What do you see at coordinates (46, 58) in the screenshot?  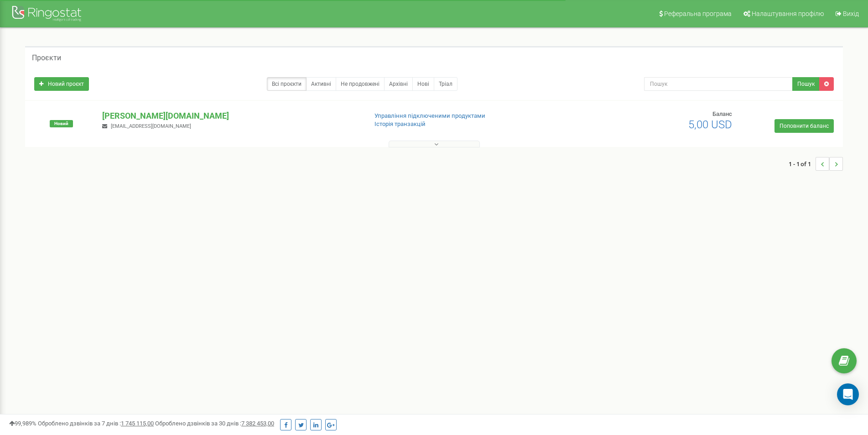 I see `h5: Проєкти` at bounding box center [46, 58].